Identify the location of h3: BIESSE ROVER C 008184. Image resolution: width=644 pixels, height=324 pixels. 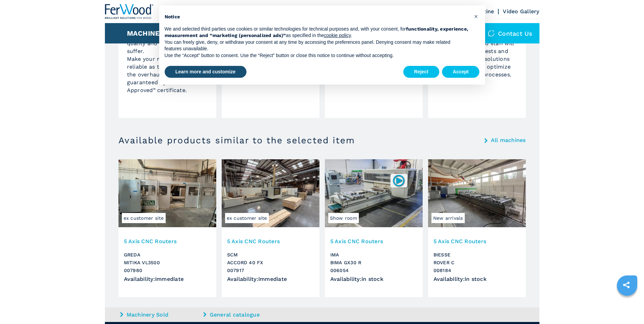
(477, 262).